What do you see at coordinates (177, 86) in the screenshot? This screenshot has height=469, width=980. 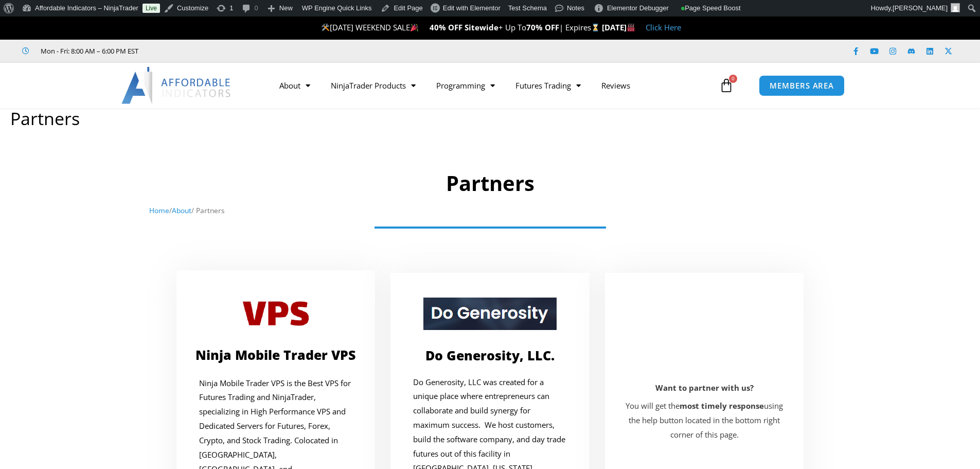 I see `img: LogoAI | Affordable Indicators – NinjaTrader` at bounding box center [177, 86].